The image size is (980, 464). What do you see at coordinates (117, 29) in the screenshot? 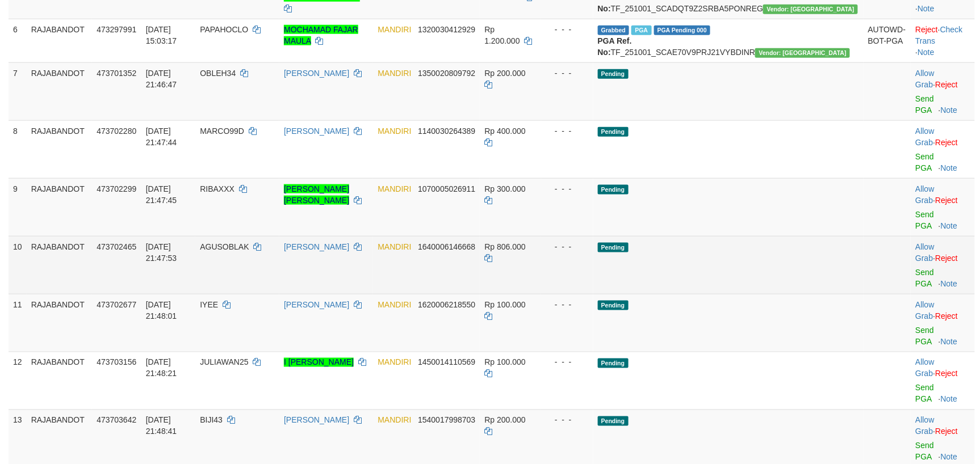
I see `span: 473297991` at bounding box center [117, 29].